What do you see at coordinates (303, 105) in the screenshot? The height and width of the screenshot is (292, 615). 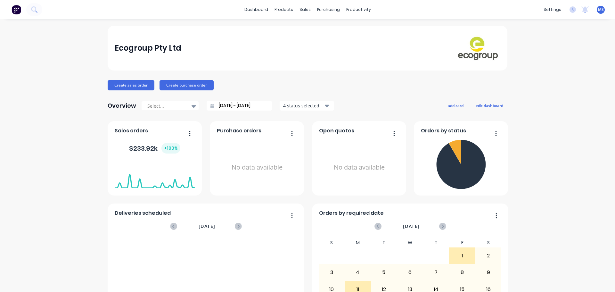 I see `div: 4 status selected` at bounding box center [303, 105].